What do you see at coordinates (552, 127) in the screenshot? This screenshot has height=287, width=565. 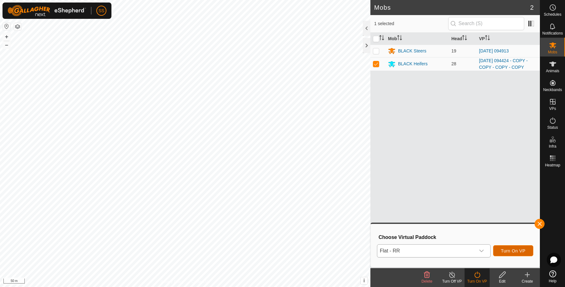 I see `span: Status` at bounding box center [552, 127].